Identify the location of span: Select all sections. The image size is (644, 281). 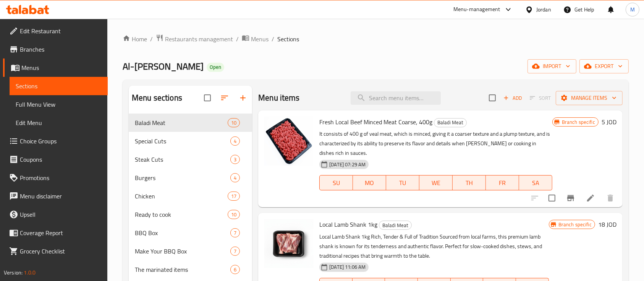
(208, 98).